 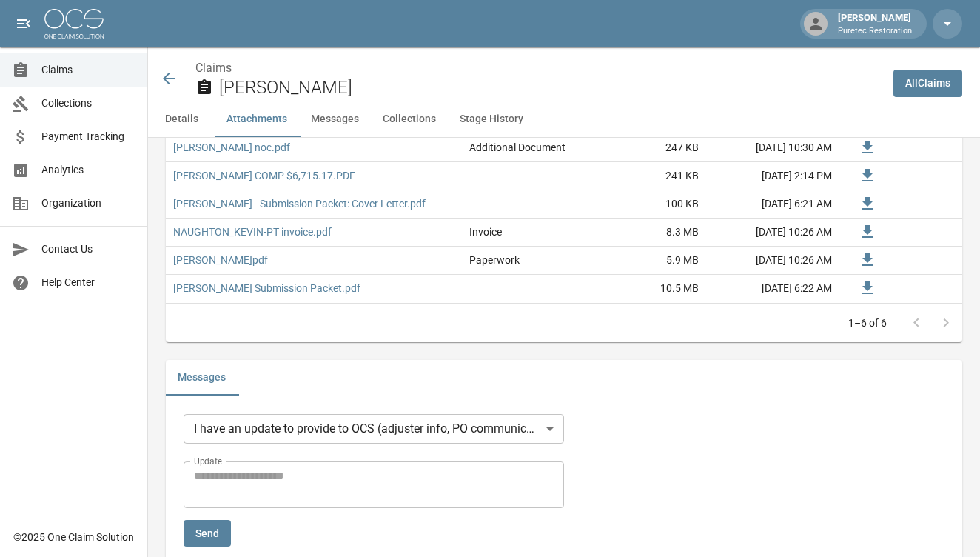 What do you see at coordinates (257, 119) in the screenshot?
I see `button: Attachments` at bounding box center [257, 119].